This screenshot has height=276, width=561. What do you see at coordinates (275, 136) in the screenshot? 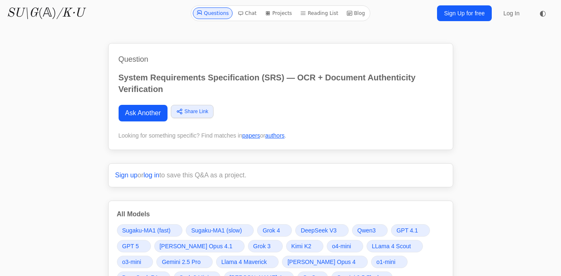
I see `a: authors` at bounding box center [275, 136].